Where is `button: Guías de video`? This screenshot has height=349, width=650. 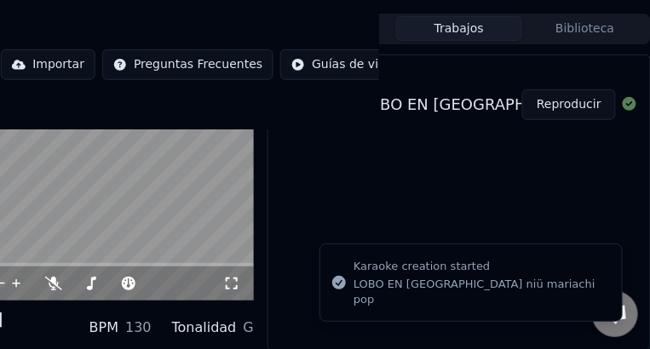
button: Guías de video is located at coordinates (346, 65).